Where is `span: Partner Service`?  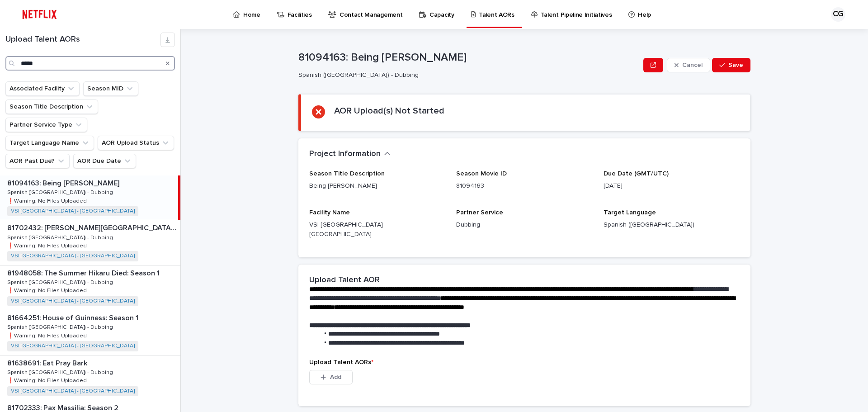
span: Partner Service is located at coordinates (480, 212).